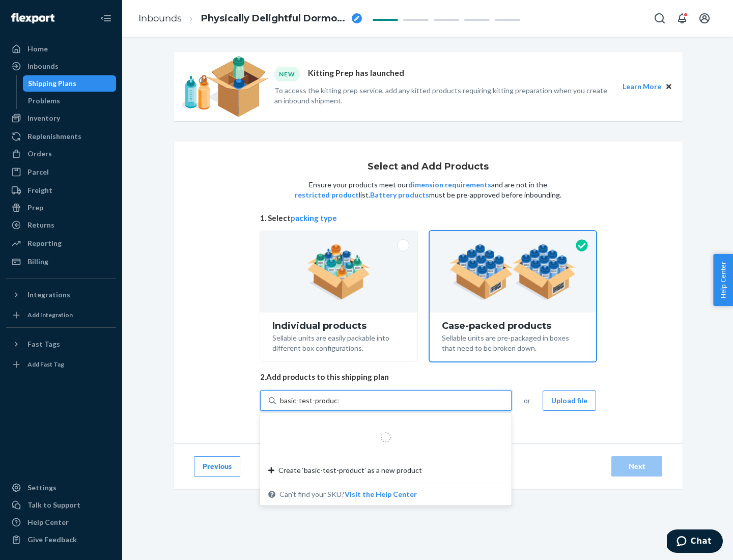 This screenshot has height=560, width=733. Describe the element at coordinates (356, 74) in the screenshot. I see `p: Kitting Prep has launched` at that location.